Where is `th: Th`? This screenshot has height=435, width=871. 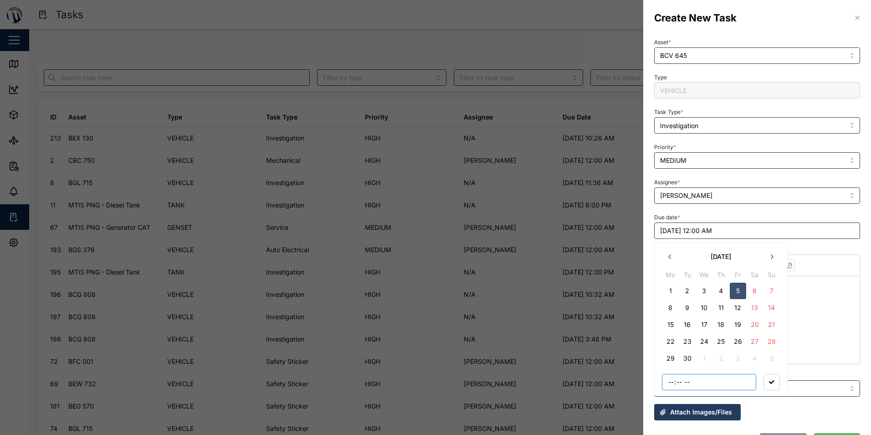 th: Th is located at coordinates (721, 276).